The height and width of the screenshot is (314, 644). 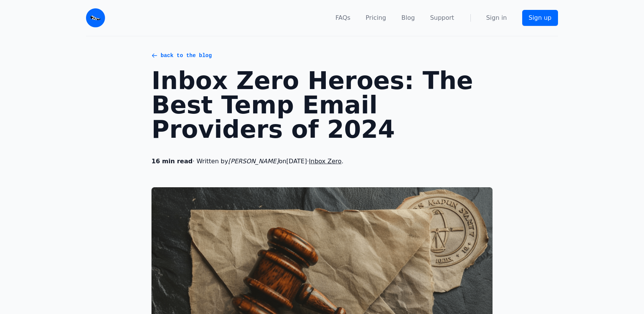 What do you see at coordinates (496, 18) in the screenshot?
I see `a: Sign in` at bounding box center [496, 18].